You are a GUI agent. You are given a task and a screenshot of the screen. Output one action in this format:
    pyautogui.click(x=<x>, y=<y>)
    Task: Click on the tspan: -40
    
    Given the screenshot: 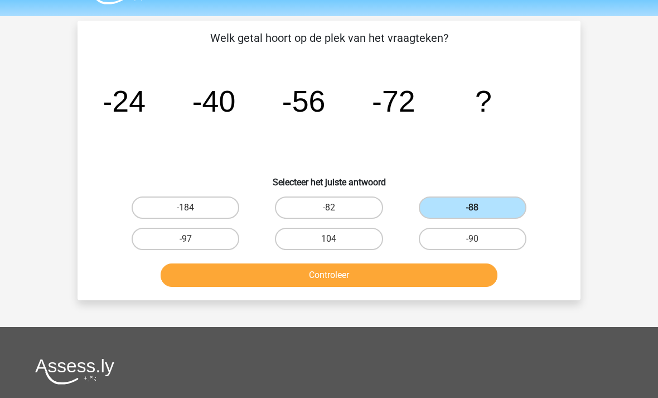 What is the action you would take?
    pyautogui.click(x=214, y=101)
    